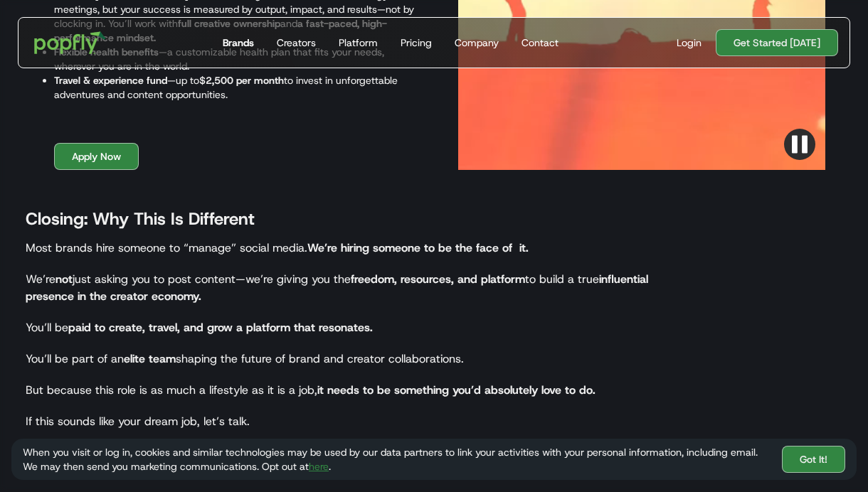 The image size is (868, 492). What do you see at coordinates (799, 144) in the screenshot?
I see `img: Pause video` at bounding box center [799, 144].